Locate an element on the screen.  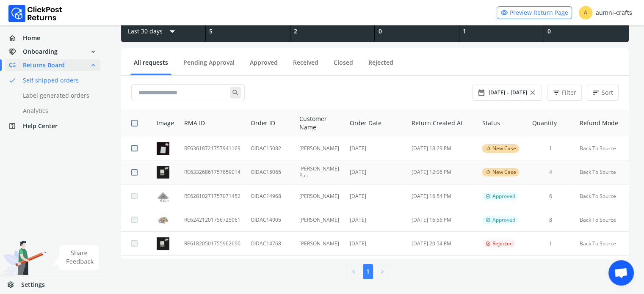
img: Logo is located at coordinates (35, 13).